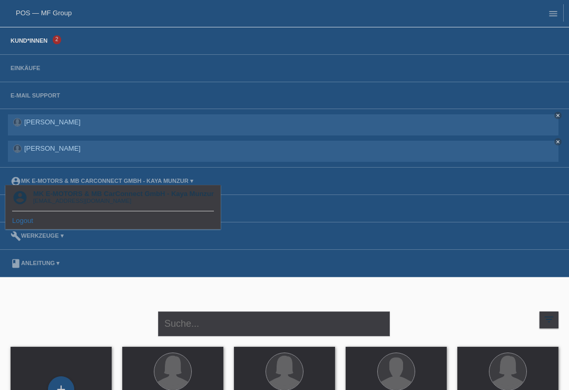 The height and width of the screenshot is (390, 569). I want to click on a: Kund*innen, so click(29, 41).